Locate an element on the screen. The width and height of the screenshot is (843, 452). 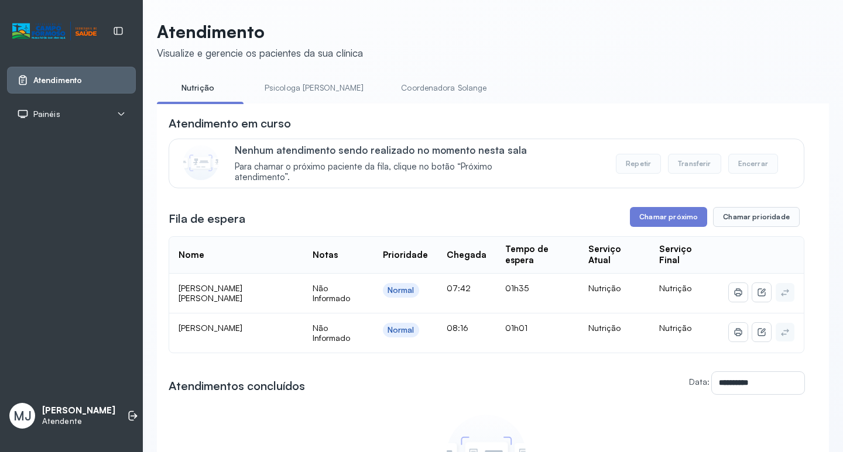
div: Serviço Final is located at coordinates (684, 255).